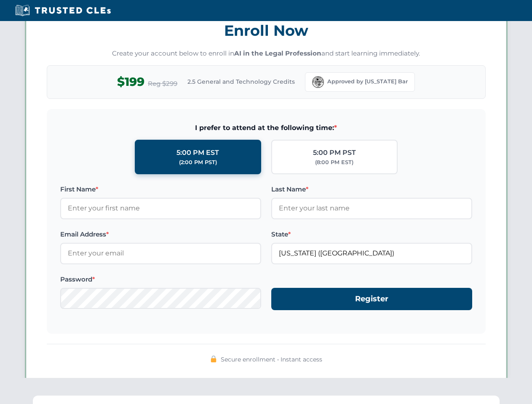 This screenshot has height=404, width=532. Describe the element at coordinates (161, 190) in the screenshot. I see `label: First Name` at that location.